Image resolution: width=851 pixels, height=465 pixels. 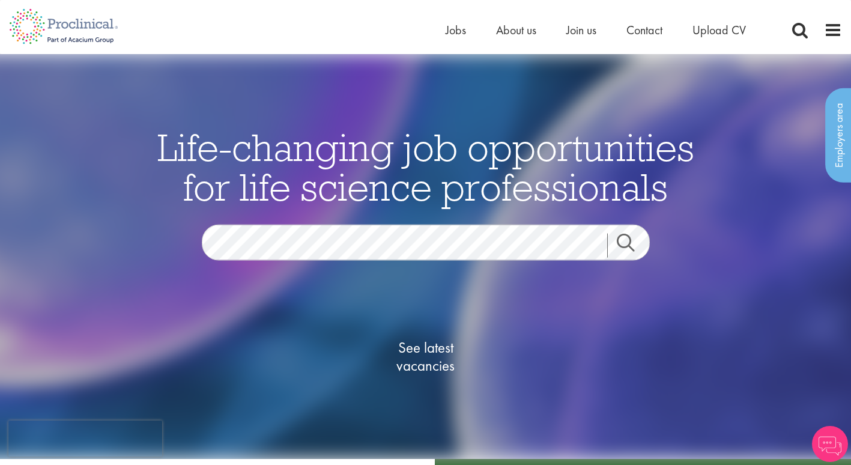 I want to click on span: Jobs, so click(x=456, y=30).